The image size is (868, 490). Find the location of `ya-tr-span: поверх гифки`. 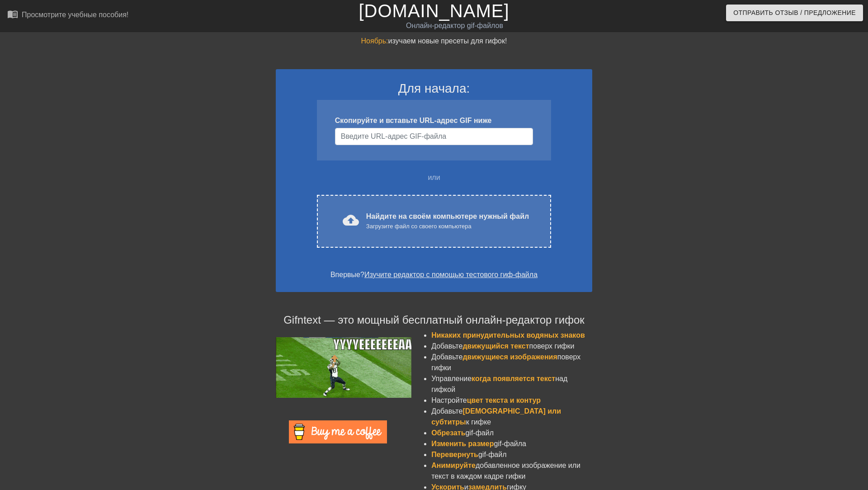

ya-tr-span: поверх гифки is located at coordinates (552, 346).